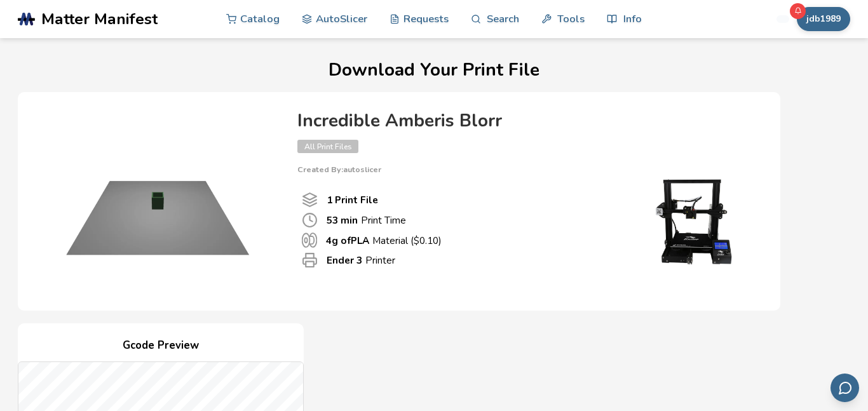 The width and height of the screenshot is (868, 411). I want to click on h4: Incredible Amberis Blorr, so click(526, 121).